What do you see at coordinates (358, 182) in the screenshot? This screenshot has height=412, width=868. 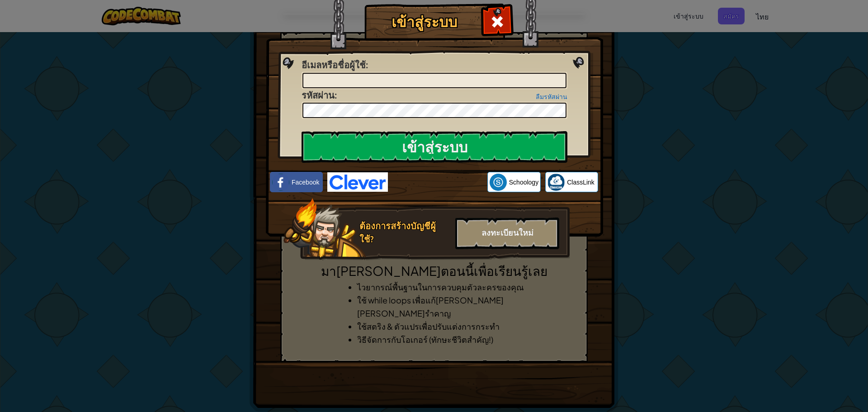 I see `img: clever-logo-blue.png` at bounding box center [358, 182].